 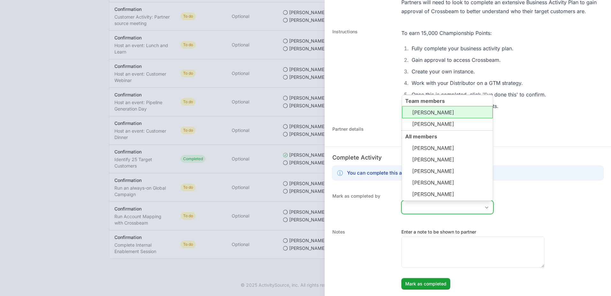 I want to click on li: Create your own instance., so click(x=478, y=71).